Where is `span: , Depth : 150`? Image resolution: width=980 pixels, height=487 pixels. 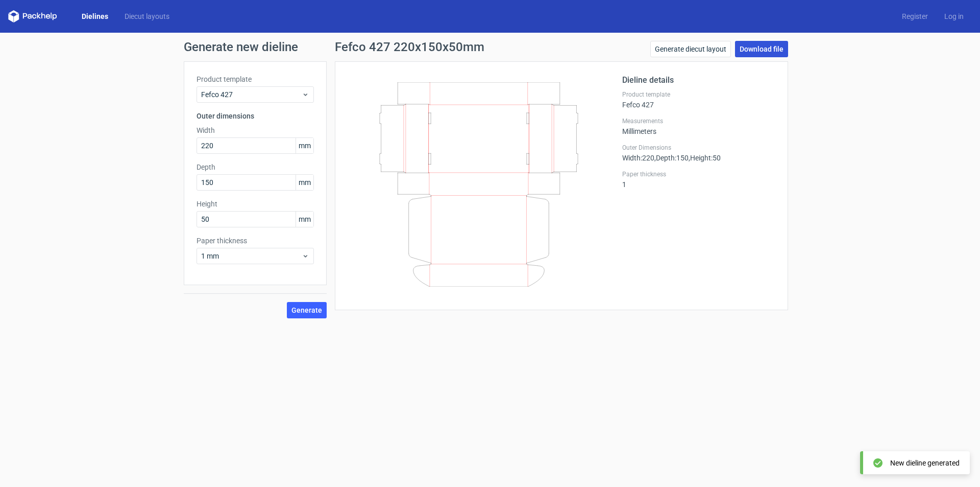 span: , Depth : 150 is located at coordinates (671, 158).